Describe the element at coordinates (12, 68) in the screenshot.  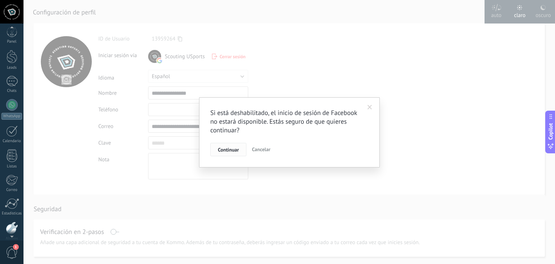
I see `div: Leads` at that location.